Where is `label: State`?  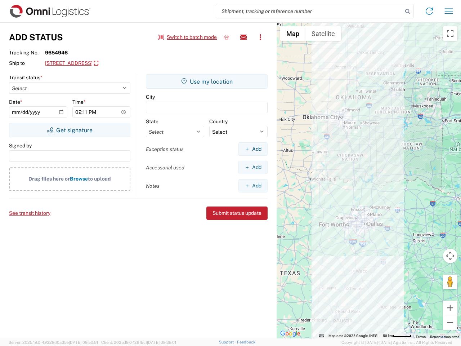 label: State is located at coordinates (152, 121).